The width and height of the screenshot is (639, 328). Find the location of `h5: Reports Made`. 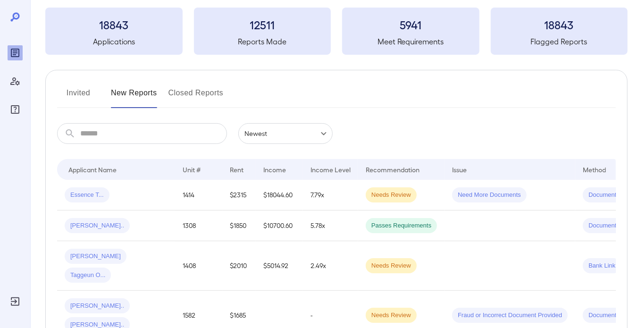

h5: Reports Made is located at coordinates (263, 42).